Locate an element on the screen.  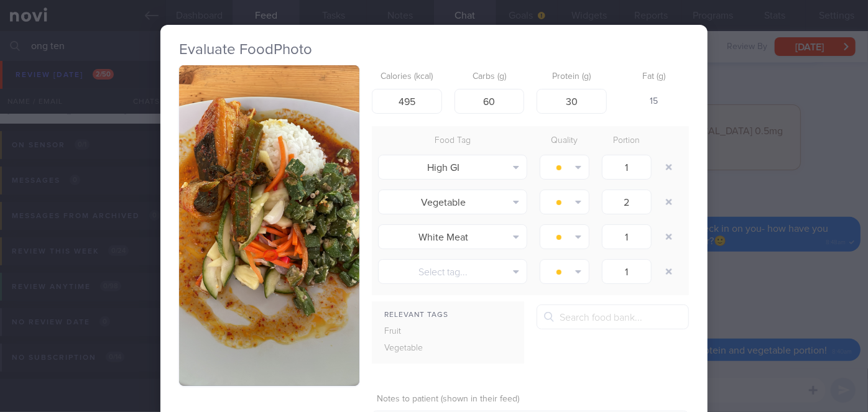
div: 15 is located at coordinates (655, 102).